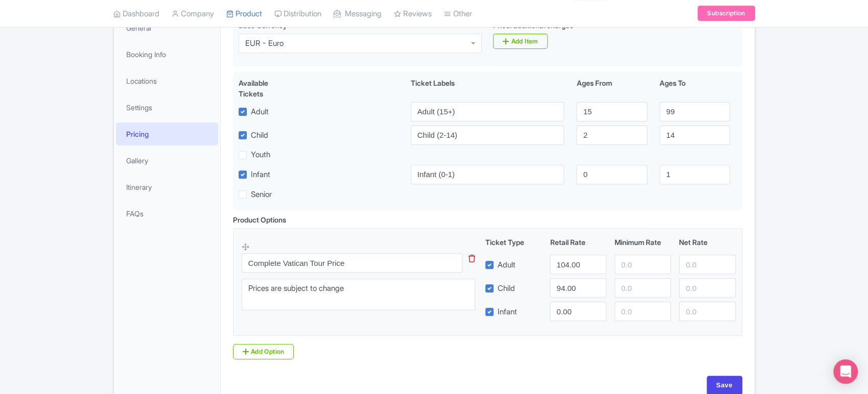 The image size is (868, 394). Describe the element at coordinates (266, 88) in the screenshot. I see `div: Available Tickets` at that location.